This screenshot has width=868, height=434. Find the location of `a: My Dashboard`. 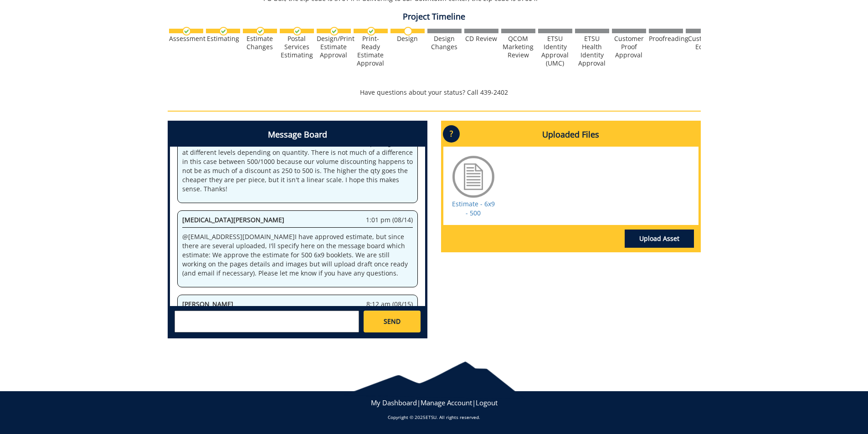

a: My Dashboard is located at coordinates (394, 403).